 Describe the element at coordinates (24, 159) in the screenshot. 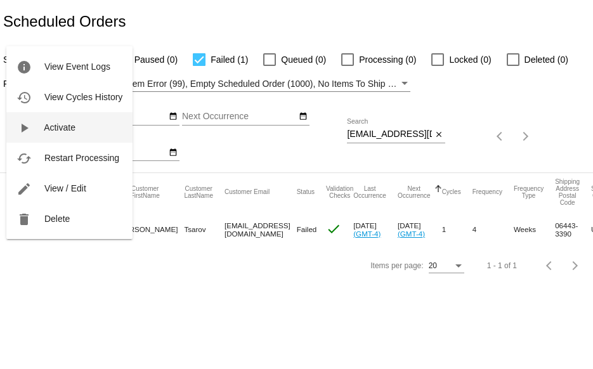

I see `mat-icon: cached` at that location.